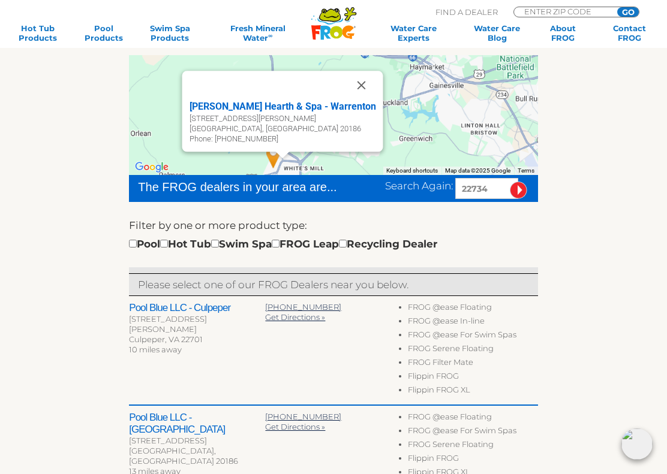  I want to click on input: Zip Code Form, so click(563, 11).